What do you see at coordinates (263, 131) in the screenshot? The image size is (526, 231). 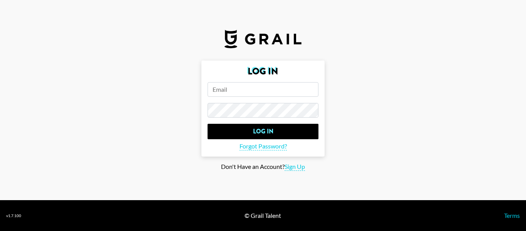 I see `input: Log In` at bounding box center [263, 131].